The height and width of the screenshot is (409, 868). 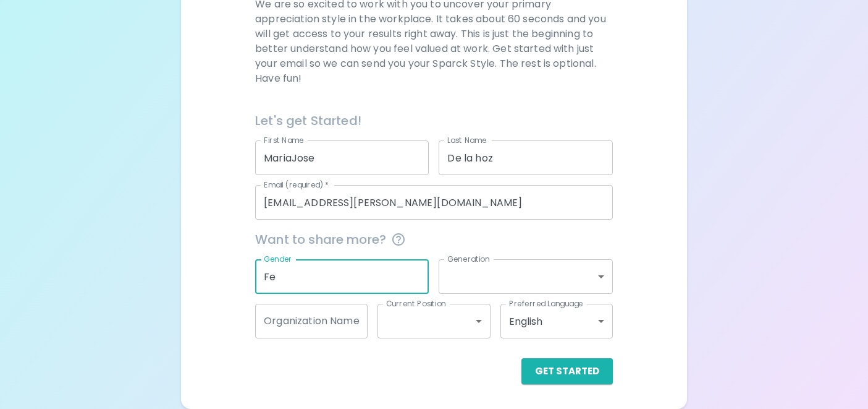 I want to click on label: Gender, so click(x=278, y=258).